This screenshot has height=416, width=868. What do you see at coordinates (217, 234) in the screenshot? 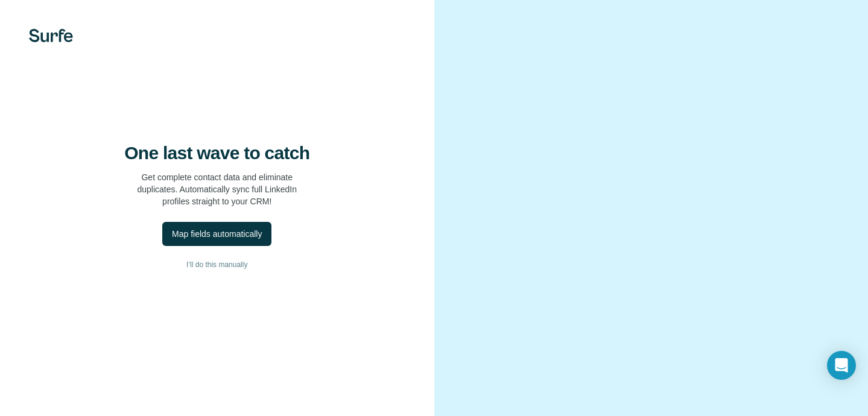
I see `div: Map fields automatically` at bounding box center [217, 234].